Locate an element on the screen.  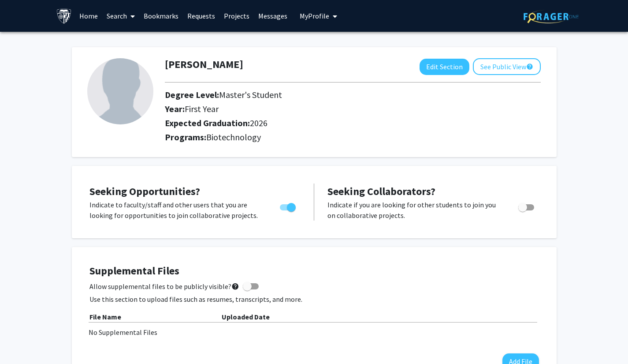
h2: Expected Graduation: is located at coordinates (315, 123).